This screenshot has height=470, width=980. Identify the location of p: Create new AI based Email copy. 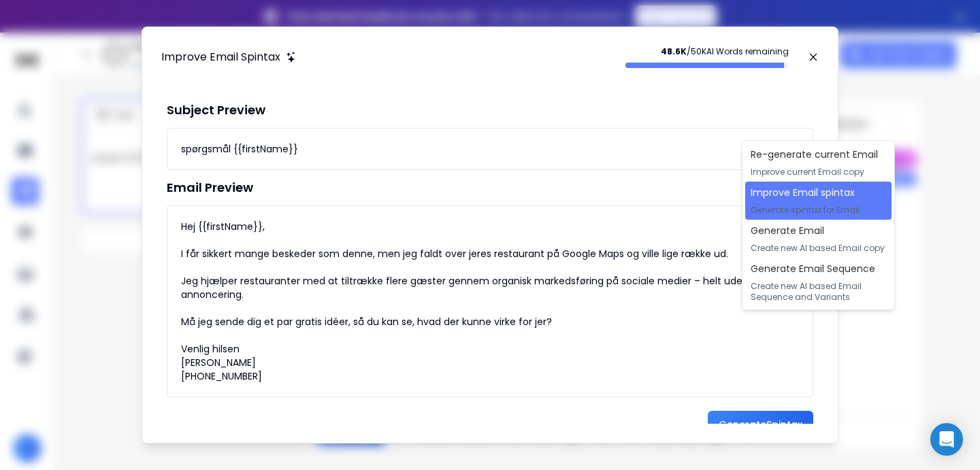
(817, 249).